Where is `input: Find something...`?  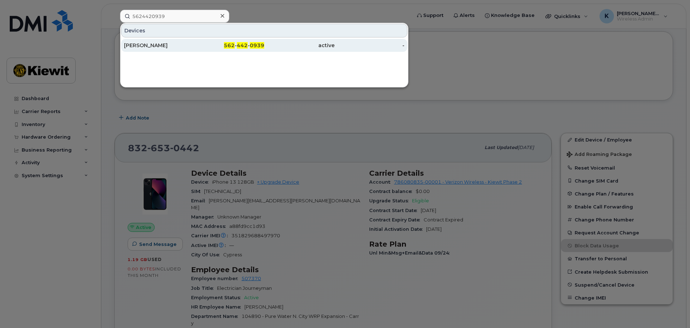
input: Find something... is located at coordinates (174, 16).